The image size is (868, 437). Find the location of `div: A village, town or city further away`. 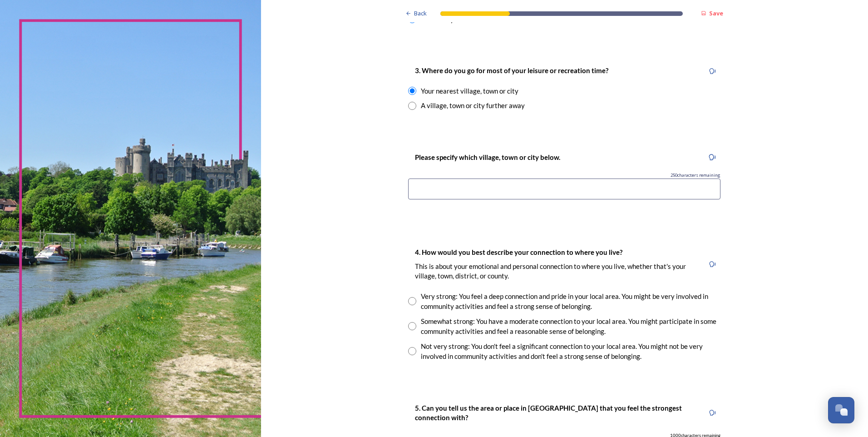

div: A village, town or city further away is located at coordinates (473, 105).